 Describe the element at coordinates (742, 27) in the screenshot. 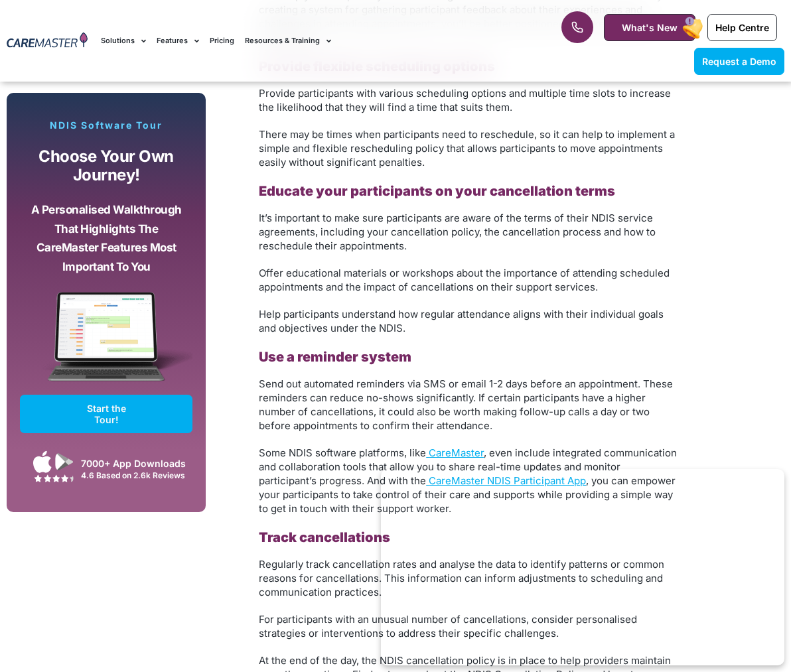

I see `a: Help Centre` at that location.